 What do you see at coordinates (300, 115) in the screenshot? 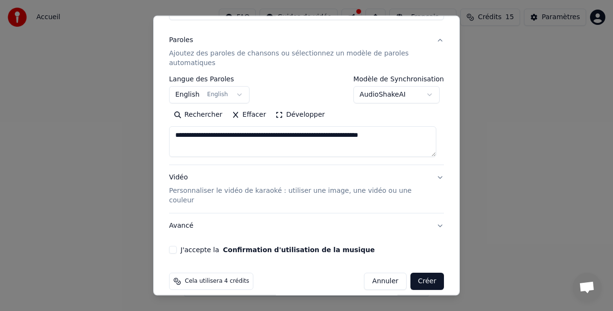
I see `button: Développer` at bounding box center [300, 115].